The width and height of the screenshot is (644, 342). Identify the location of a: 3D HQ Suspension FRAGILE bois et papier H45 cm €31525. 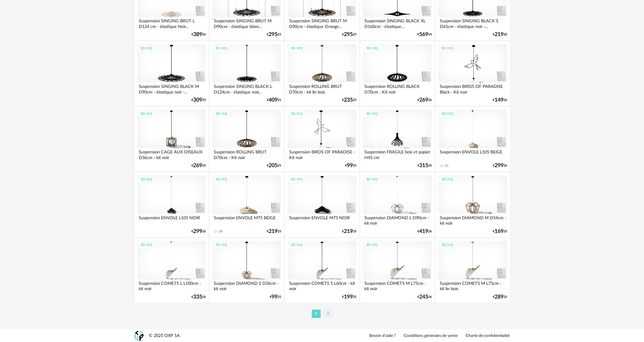
(397, 139).